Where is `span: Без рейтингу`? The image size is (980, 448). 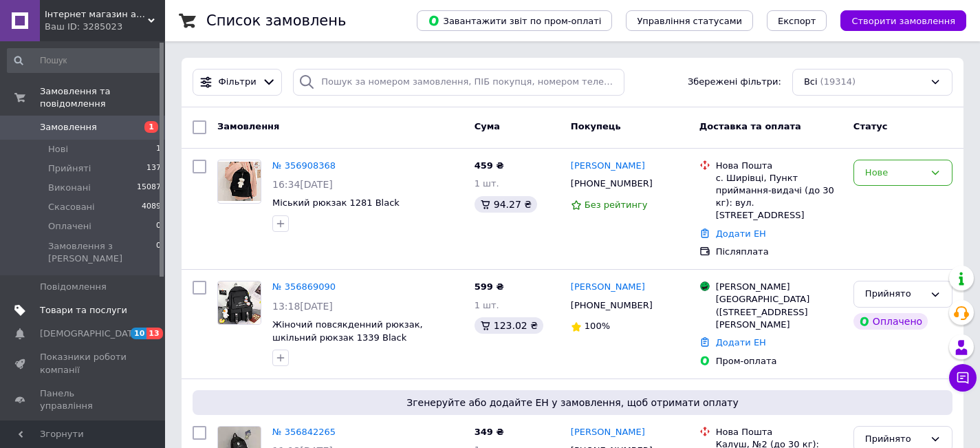
span: Без рейтингу is located at coordinates (616, 205).